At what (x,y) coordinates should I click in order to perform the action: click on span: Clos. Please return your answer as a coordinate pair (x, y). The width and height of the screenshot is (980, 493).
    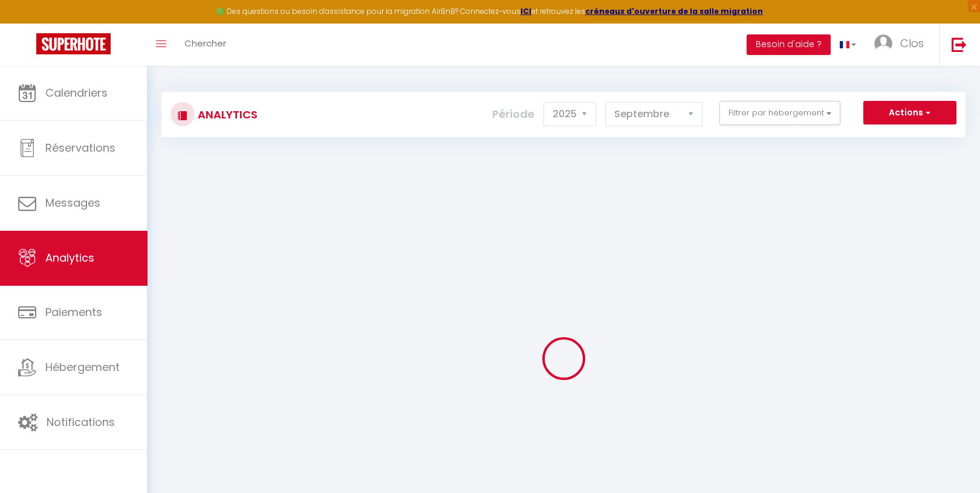
    Looking at the image, I should click on (912, 42).